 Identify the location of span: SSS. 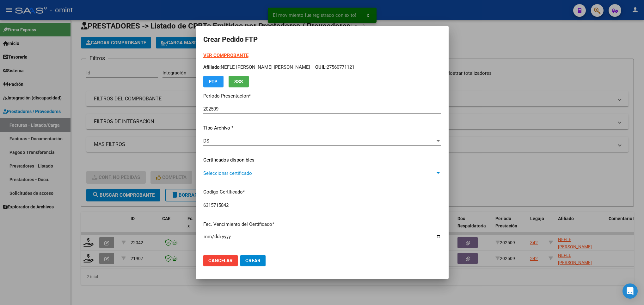
(238, 82).